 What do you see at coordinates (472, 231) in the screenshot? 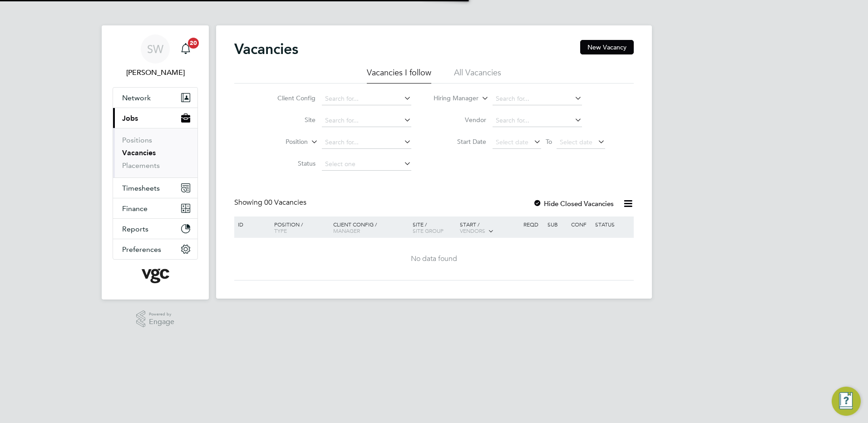
I see `span: Vendors` at bounding box center [472, 231].